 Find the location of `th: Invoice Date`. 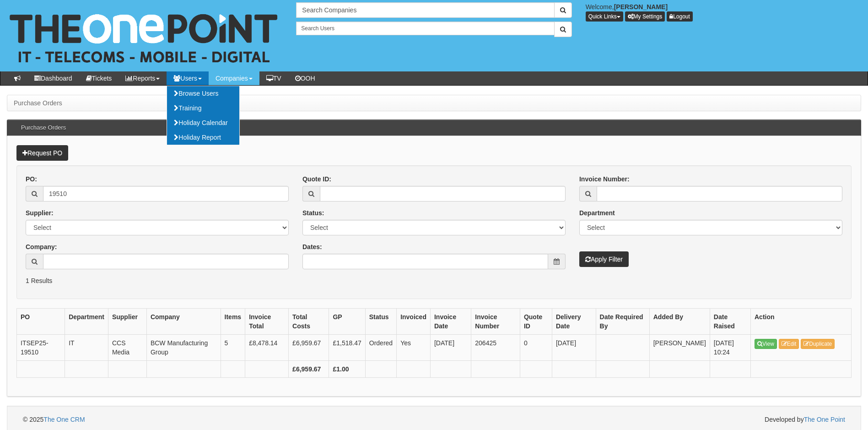

th: Invoice Date is located at coordinates (450, 321).